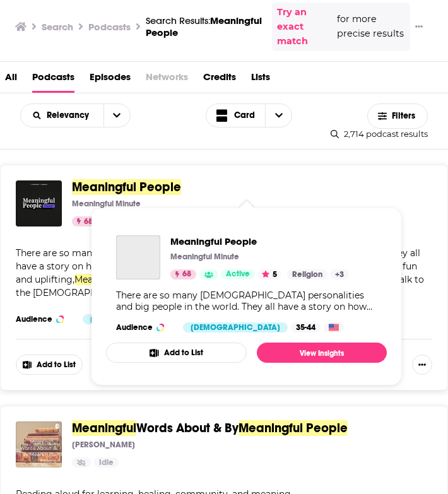 Image resolution: width=448 pixels, height=494 pixels. What do you see at coordinates (220, 80) in the screenshot?
I see `a: Credits` at bounding box center [220, 80].